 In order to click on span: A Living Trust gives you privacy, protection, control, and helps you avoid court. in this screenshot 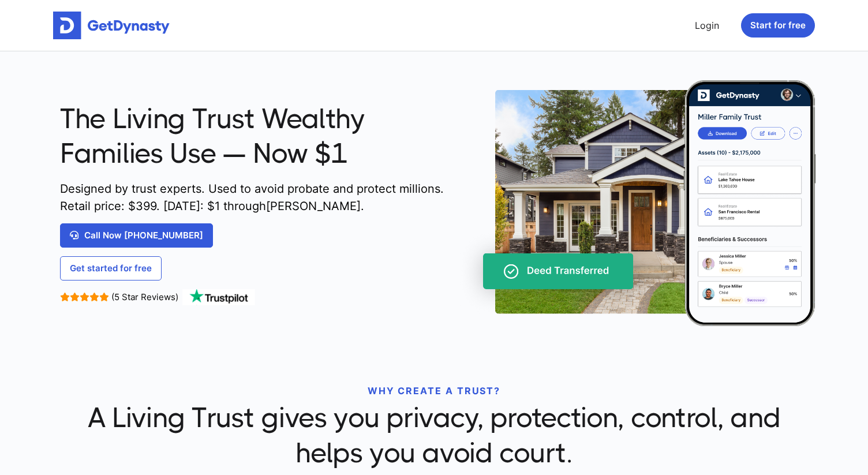, I will do `click(434, 436)`.